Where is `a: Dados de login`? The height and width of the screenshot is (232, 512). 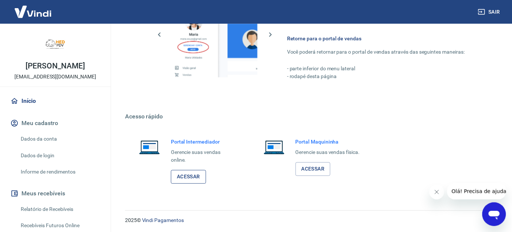 a: Dados de login is located at coordinates (60, 155).